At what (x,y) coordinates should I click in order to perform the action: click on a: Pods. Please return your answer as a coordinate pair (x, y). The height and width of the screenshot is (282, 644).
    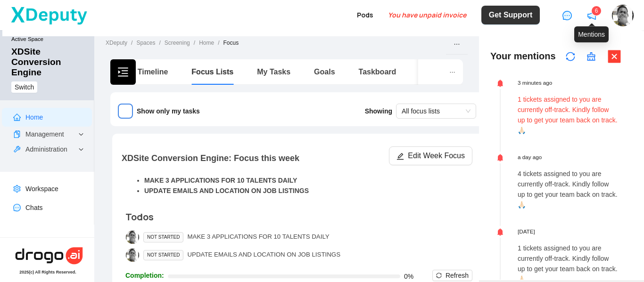
    Looking at the image, I should click on (365, 15).